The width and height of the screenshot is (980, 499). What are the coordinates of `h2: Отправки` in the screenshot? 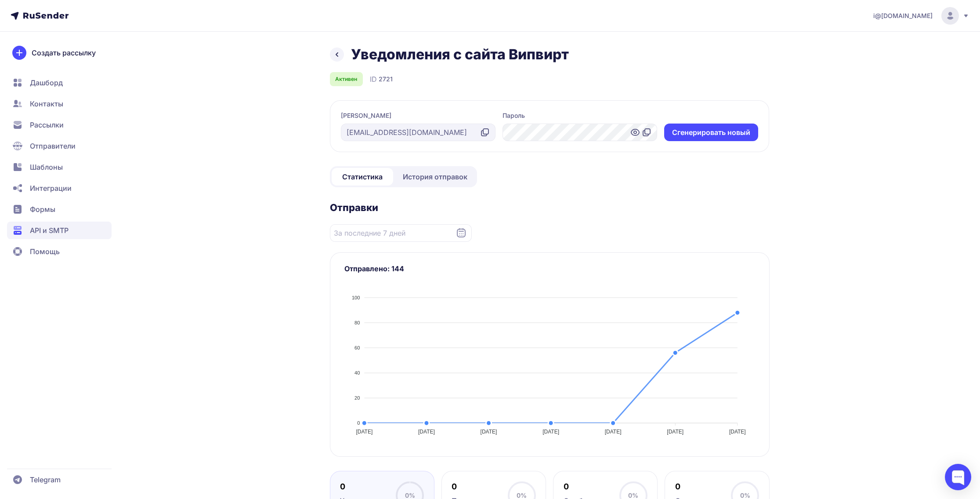 It's located at (549, 207).